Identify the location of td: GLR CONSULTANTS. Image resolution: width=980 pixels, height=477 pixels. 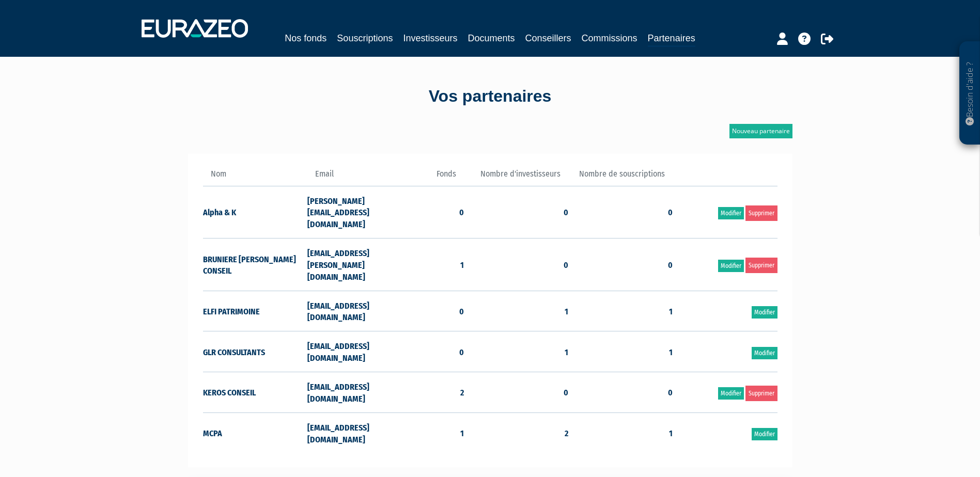
(255, 352).